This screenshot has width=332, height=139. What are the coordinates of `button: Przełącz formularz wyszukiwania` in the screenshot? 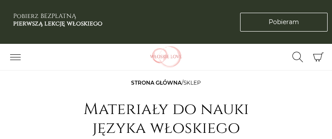 It's located at (297, 57).